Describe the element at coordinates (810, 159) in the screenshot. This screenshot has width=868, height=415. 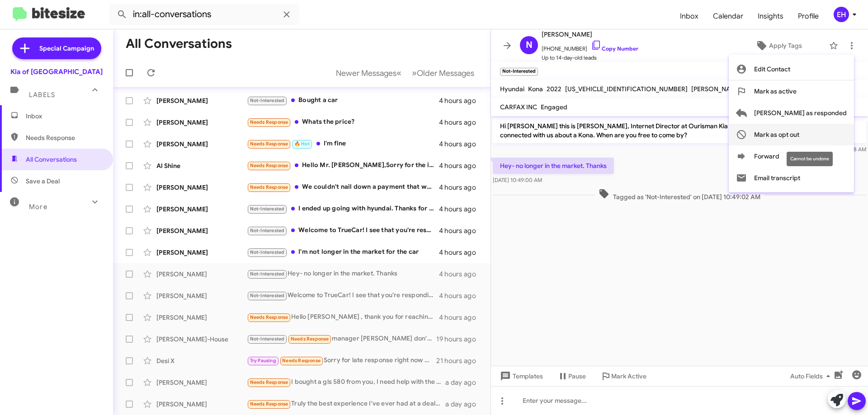
I see `div: Cannot be undone` at that location.